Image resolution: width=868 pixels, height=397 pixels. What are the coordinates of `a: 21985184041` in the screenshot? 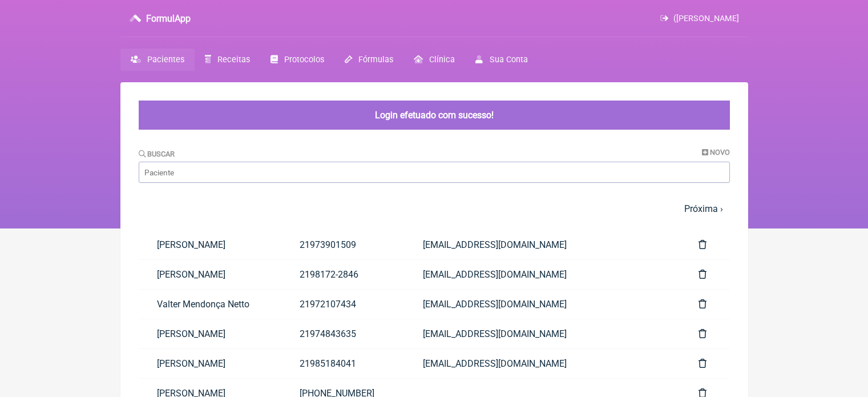 It's located at (343, 363).